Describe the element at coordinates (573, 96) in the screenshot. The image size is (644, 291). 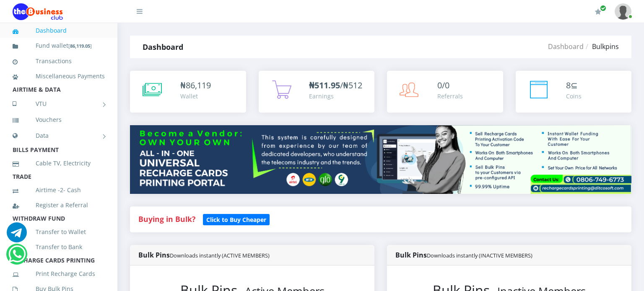
I see `div: Coins` at that location.